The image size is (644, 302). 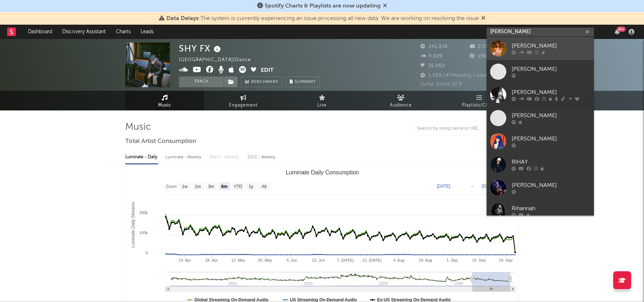 I want to click on div: RIHAY, so click(x=551, y=162).